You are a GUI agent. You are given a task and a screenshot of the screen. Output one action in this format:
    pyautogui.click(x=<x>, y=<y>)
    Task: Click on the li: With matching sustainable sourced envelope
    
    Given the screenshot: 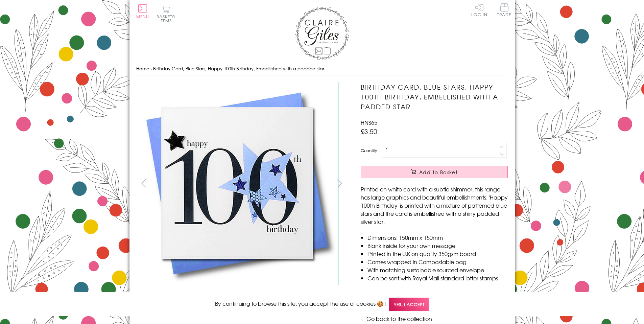 What is the action you would take?
    pyautogui.click(x=437, y=270)
    